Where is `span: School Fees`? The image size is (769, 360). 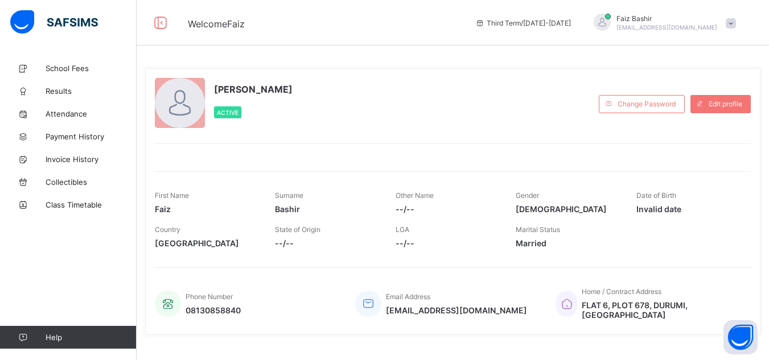 span: School Fees is located at coordinates (91, 68).